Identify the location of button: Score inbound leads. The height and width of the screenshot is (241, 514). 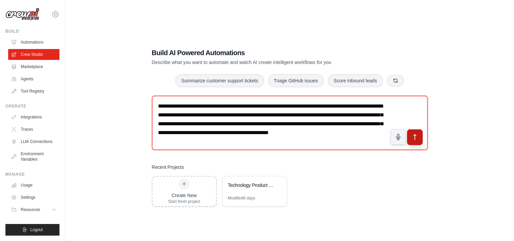
(356, 81).